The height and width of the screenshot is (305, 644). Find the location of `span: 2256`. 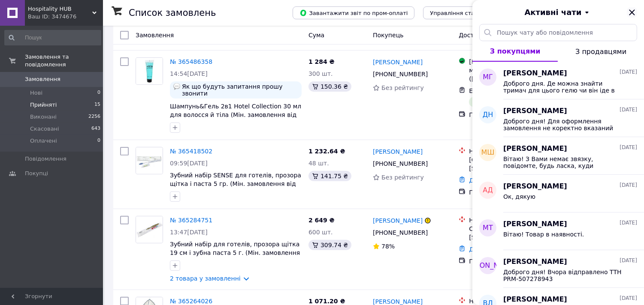

span: 2256 is located at coordinates (95, 117).